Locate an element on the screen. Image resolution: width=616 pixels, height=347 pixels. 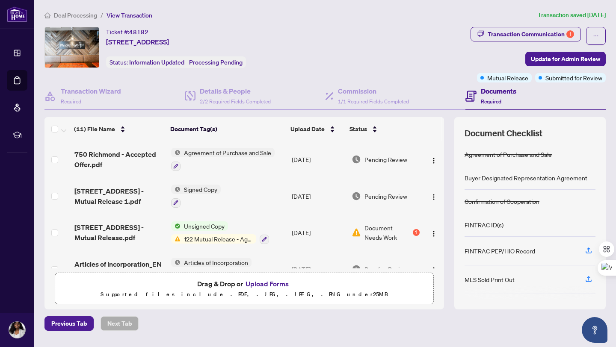
th: Document Tag(s) is located at coordinates (227, 129).